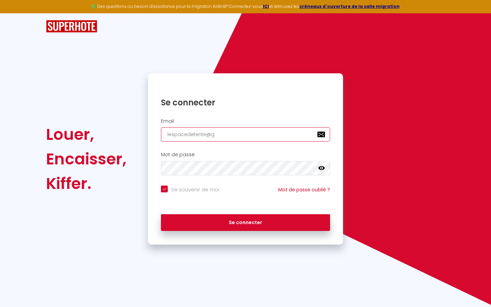  Describe the element at coordinates (245, 222) in the screenshot. I see `button: Se connecter` at that location.